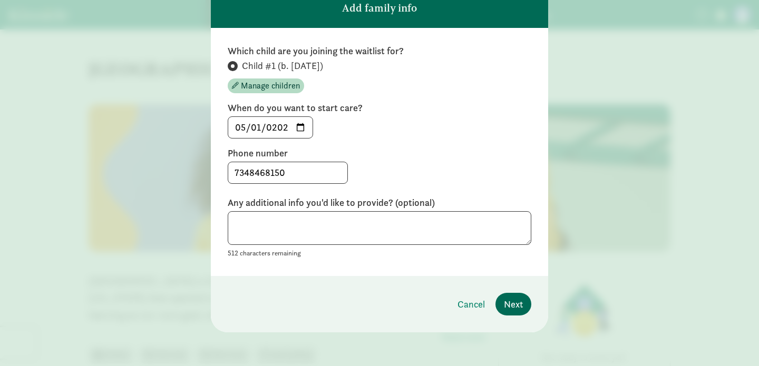 The width and height of the screenshot is (759, 366). Describe the element at coordinates (379, 108) in the screenshot. I see `label: When do you want to start care?` at that location.